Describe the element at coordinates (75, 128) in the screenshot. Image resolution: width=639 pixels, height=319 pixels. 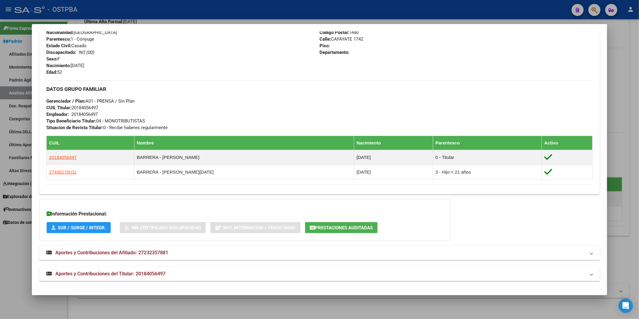
I see `strong: Situacion de Revista Titular:` at that location.